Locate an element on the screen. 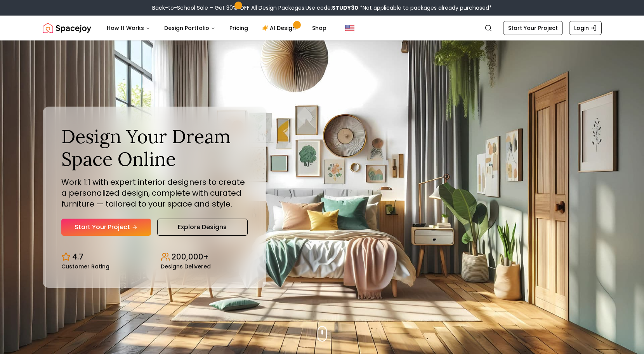 This screenshot has width=644, height=354. img: United States is located at coordinates (350, 28).